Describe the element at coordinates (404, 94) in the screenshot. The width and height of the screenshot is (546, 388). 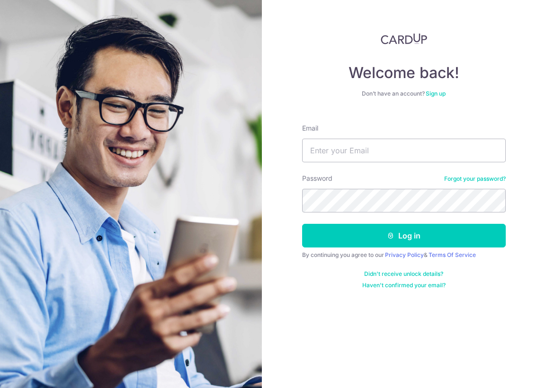
I see `div: Don’t have an account?` at that location.